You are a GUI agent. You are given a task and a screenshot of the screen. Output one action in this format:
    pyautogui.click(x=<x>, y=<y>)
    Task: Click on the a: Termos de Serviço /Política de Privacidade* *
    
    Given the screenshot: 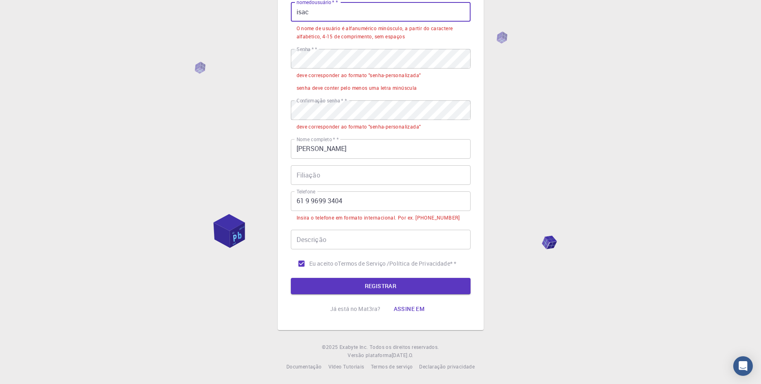 What is the action you would take?
    pyautogui.click(x=397, y=264)
    